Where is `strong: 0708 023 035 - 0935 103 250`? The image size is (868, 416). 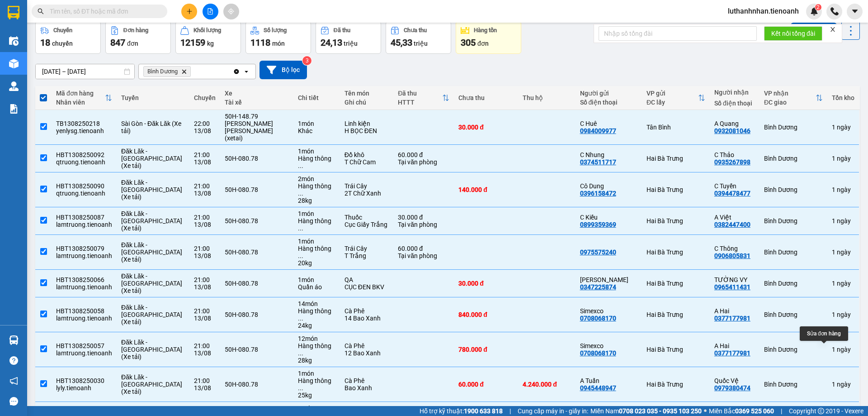
strong: 0708 023 035 - 0935 103 250 is located at coordinates (660, 411).